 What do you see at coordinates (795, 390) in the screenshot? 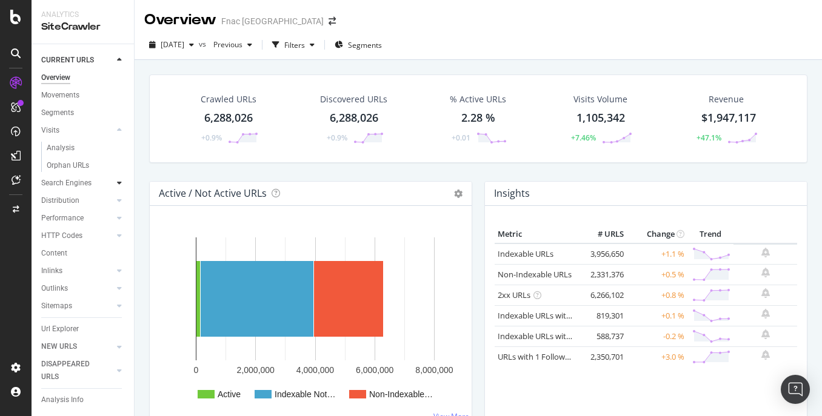
I see `div: Open Intercom Messenger` at bounding box center [795, 390].